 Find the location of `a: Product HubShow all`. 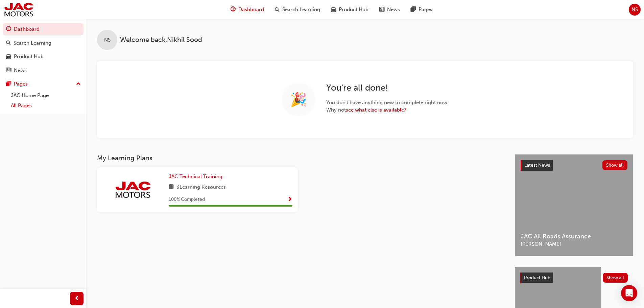

a: Product HubShow all is located at coordinates (574, 278).